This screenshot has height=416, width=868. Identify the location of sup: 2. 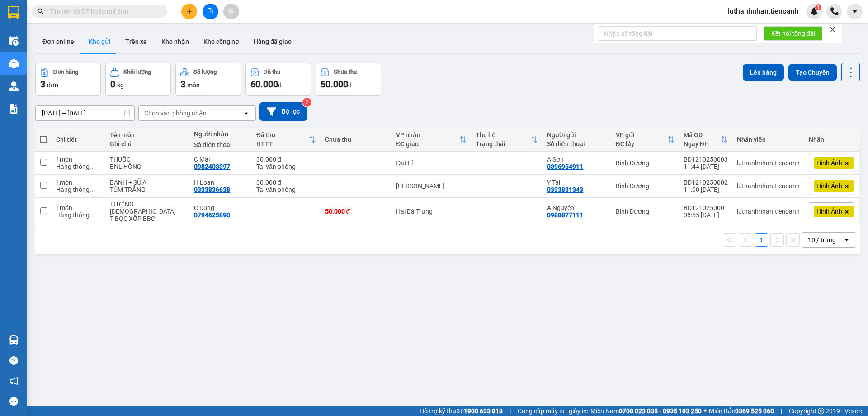
(307, 102).